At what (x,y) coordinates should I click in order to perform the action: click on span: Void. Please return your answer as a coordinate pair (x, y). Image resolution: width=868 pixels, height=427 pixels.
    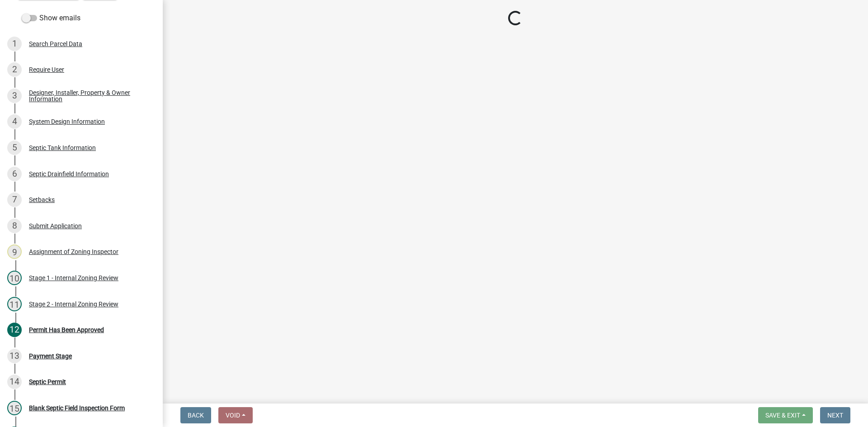
    Looking at the image, I should click on (232, 415).